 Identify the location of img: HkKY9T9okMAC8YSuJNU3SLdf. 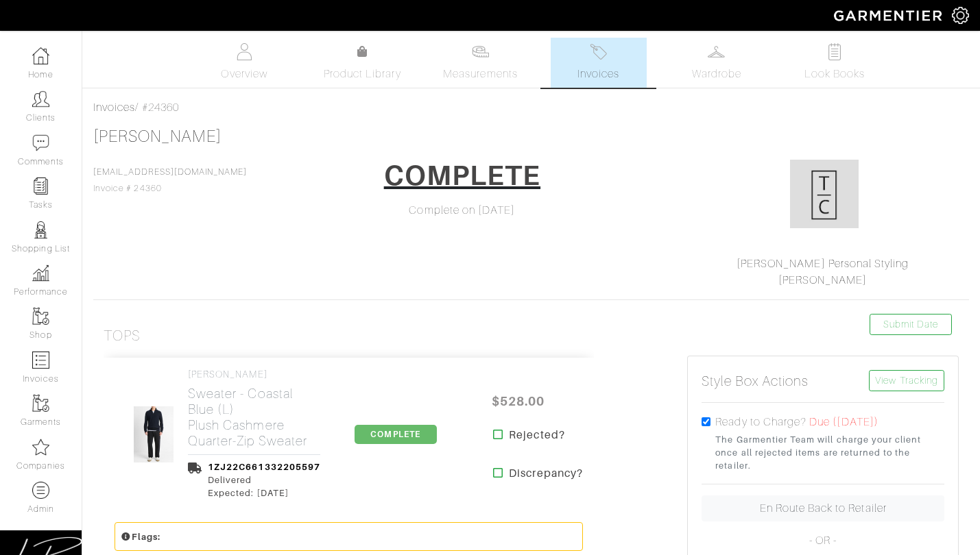
(153, 435).